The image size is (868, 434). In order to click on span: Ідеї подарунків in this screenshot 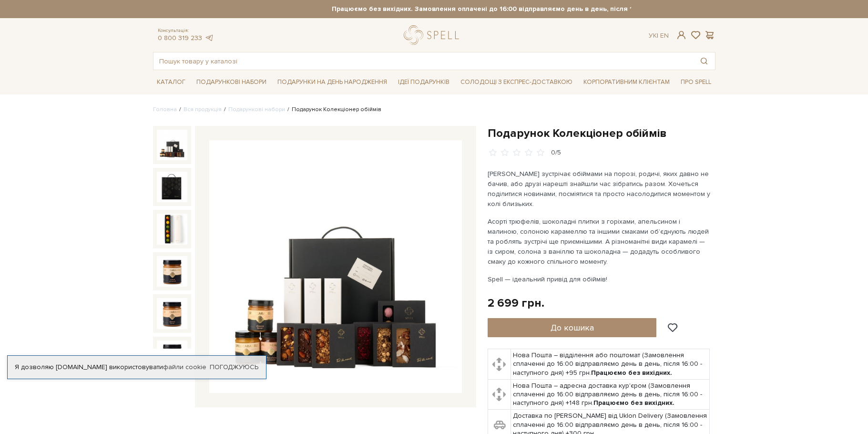, I will do `click(424, 82)`.